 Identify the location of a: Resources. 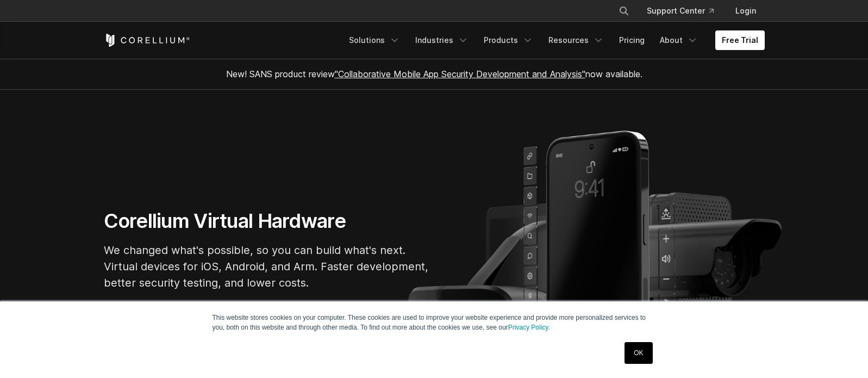
(576, 40).